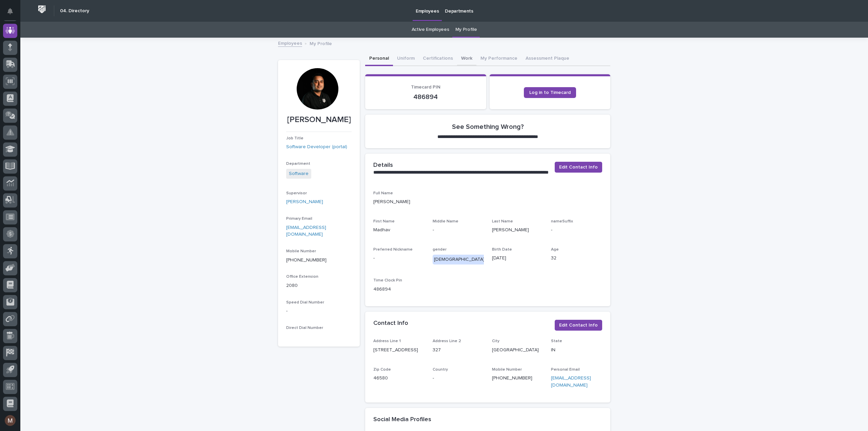 The height and width of the screenshot is (431, 868). I want to click on a: My Profile, so click(466, 29).